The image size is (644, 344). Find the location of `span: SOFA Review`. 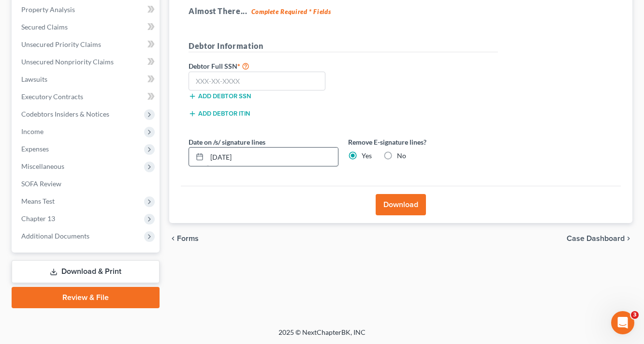

span: SOFA Review is located at coordinates (41, 184).